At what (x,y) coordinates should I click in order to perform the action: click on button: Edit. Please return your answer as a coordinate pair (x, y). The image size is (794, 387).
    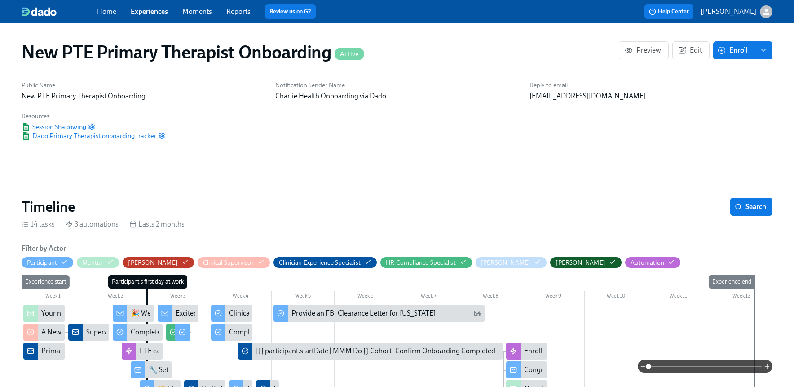
    Looking at the image, I should click on (691, 50).